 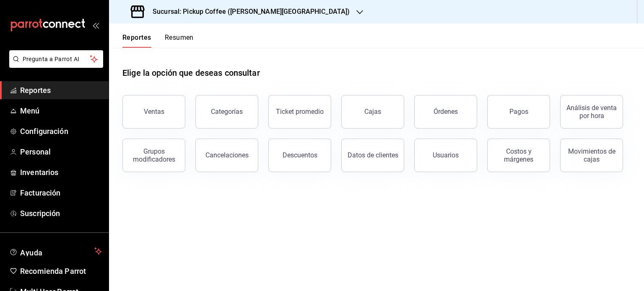 What do you see at coordinates (591, 112) in the screenshot?
I see `button: Análisis de venta por hora` at bounding box center [591, 112].